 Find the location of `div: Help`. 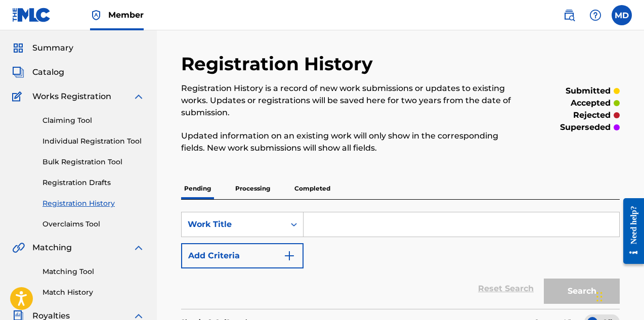

div: Help is located at coordinates (595, 15).